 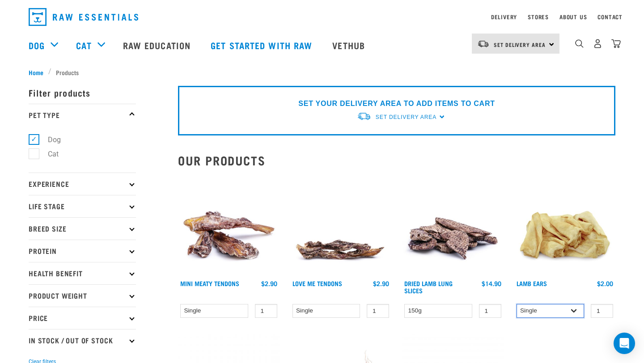 I want to click on a: Stores, so click(x=538, y=16).